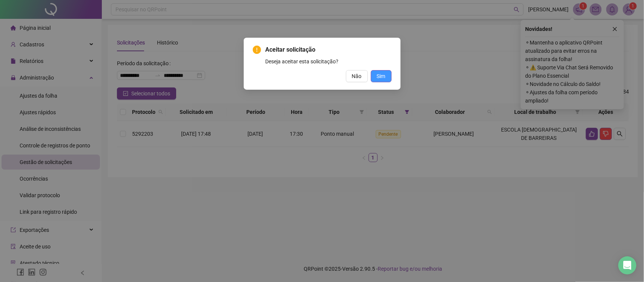  What do you see at coordinates (381, 76) in the screenshot?
I see `span: Sim` at bounding box center [381, 76].